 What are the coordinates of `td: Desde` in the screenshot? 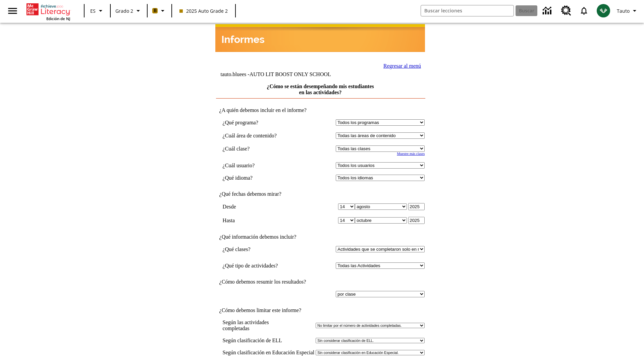 It's located at (261, 206).